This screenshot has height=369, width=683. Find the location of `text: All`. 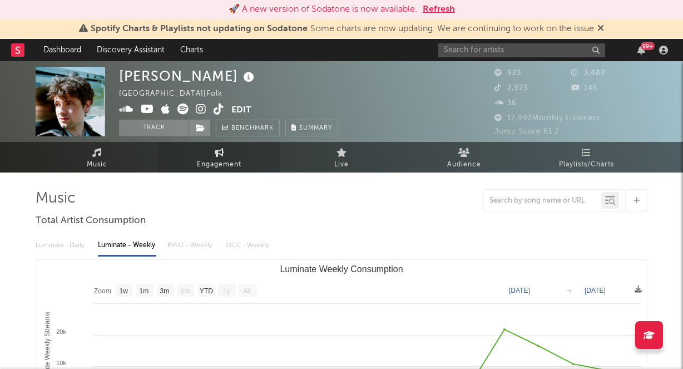

text: All is located at coordinates (246, 291).